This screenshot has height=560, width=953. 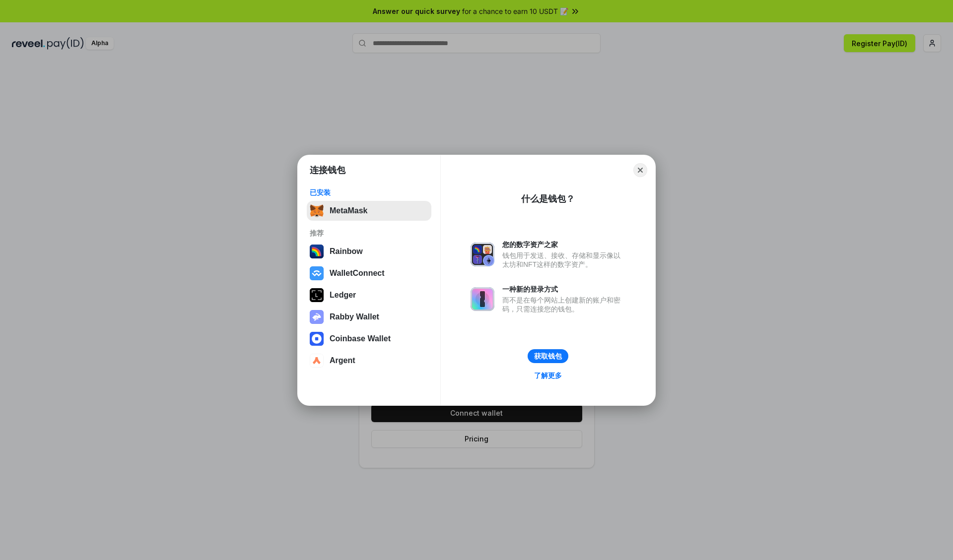 I want to click on div: 您的数字资产之家, so click(x=564, y=245).